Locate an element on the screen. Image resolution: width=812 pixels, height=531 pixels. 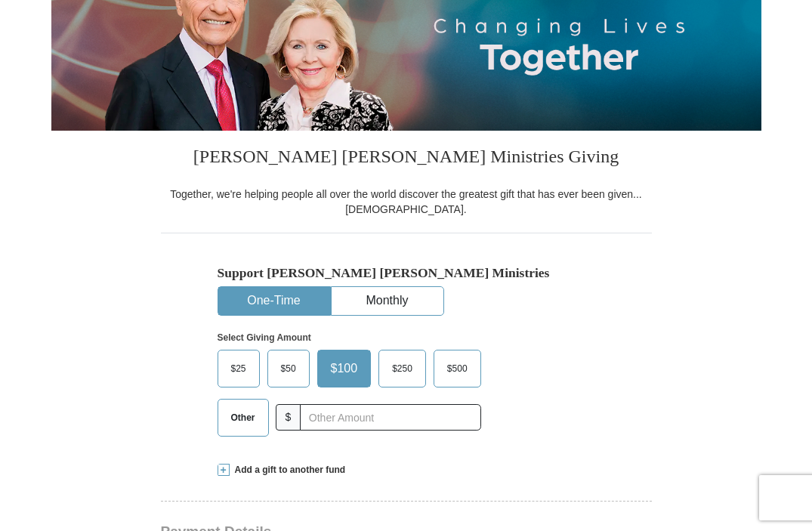
span: $250 is located at coordinates (402, 368).